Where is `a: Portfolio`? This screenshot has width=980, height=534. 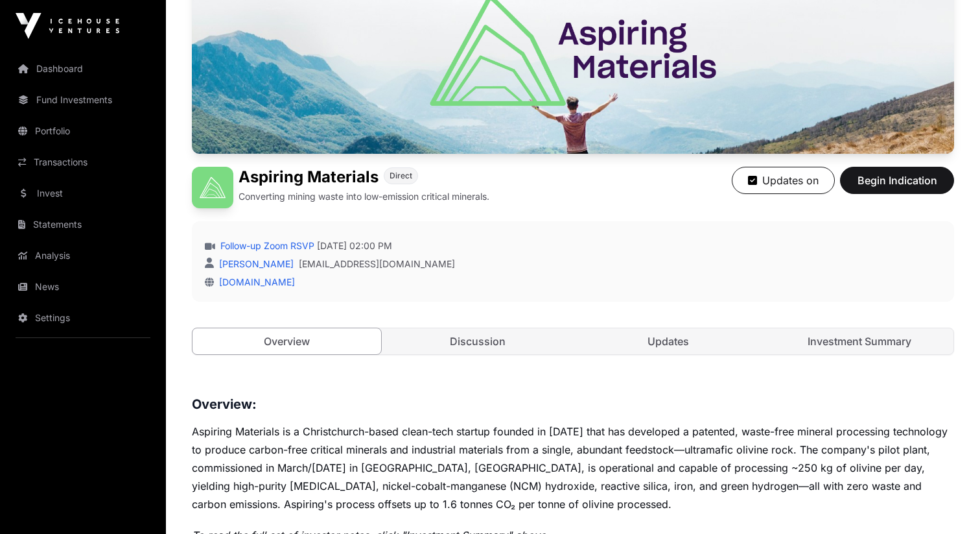
a: Portfolio is located at coordinates (83, 131).